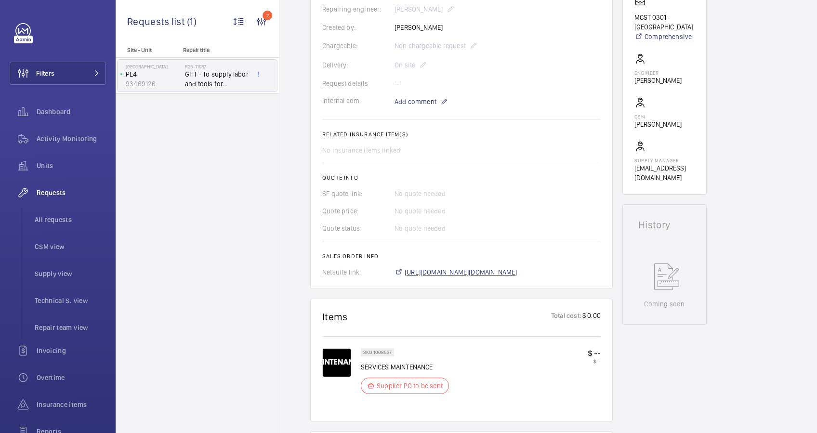 The image size is (817, 433). I want to click on p: Repair title, so click(215, 50).